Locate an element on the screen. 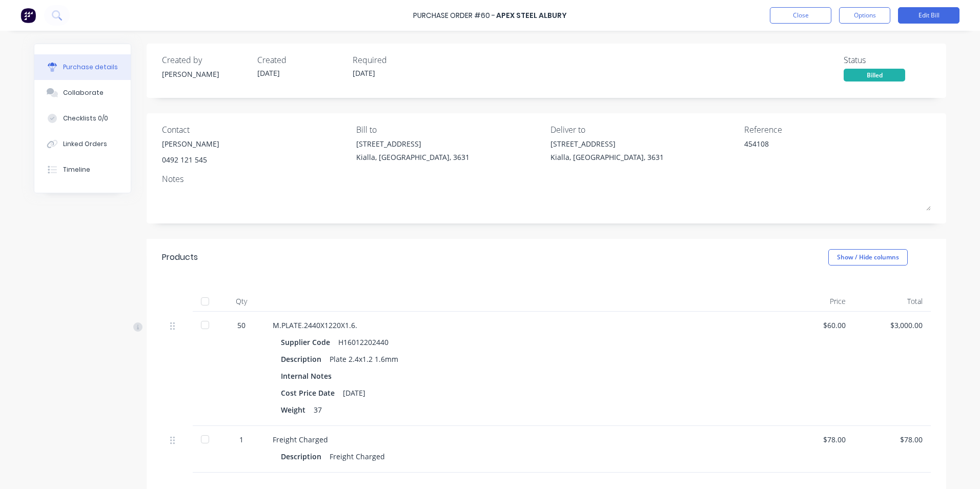  div: Weight is located at coordinates (298, 410).